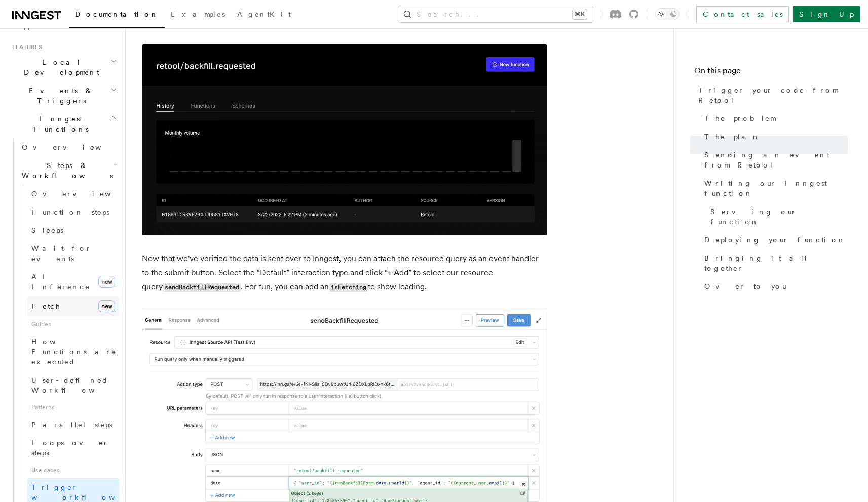  What do you see at coordinates (73, 325) in the screenshot?
I see `span: Guides` at bounding box center [73, 325].